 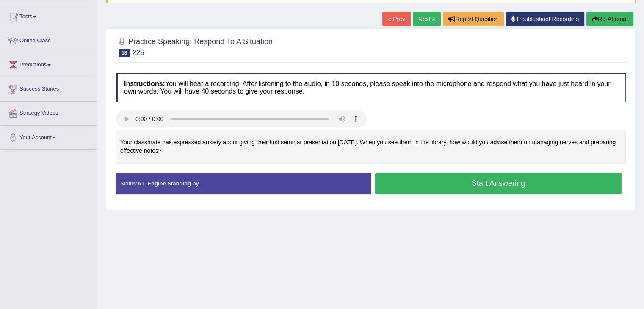 What do you see at coordinates (138, 52) in the screenshot?
I see `small: 225` at bounding box center [138, 52].